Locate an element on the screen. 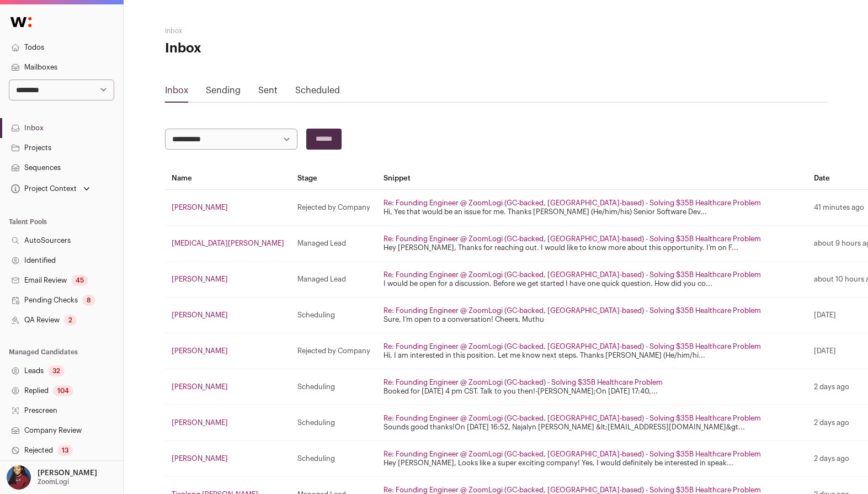  div: Project Context is located at coordinates (43, 189).